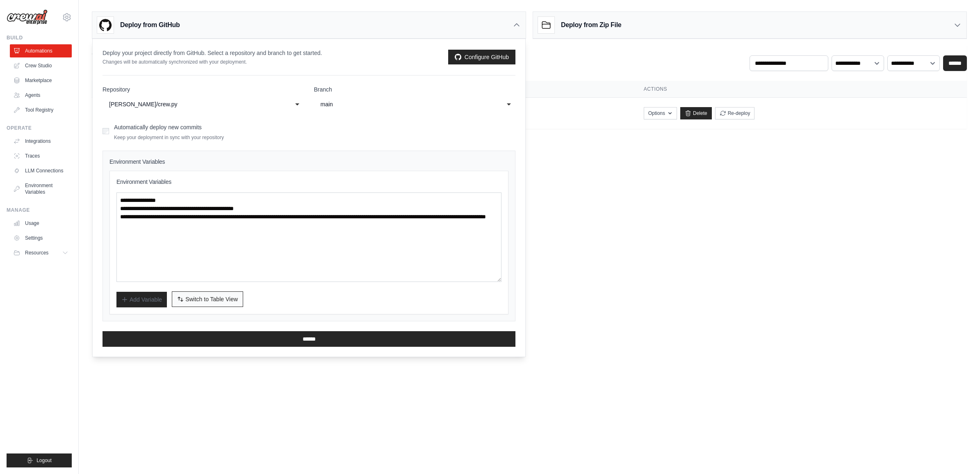 This screenshot has width=980, height=474. I want to click on button: Re-deploy, so click(735, 113).